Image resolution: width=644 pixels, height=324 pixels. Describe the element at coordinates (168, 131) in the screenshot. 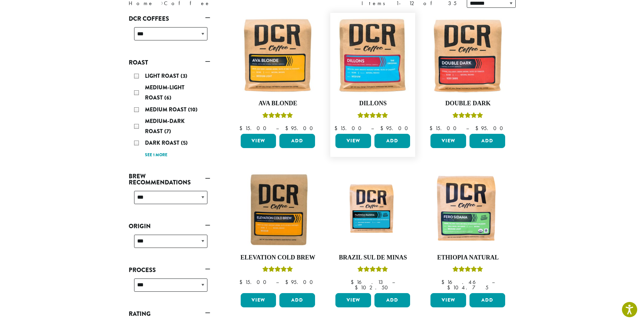

I see `span: (7)` at that location.